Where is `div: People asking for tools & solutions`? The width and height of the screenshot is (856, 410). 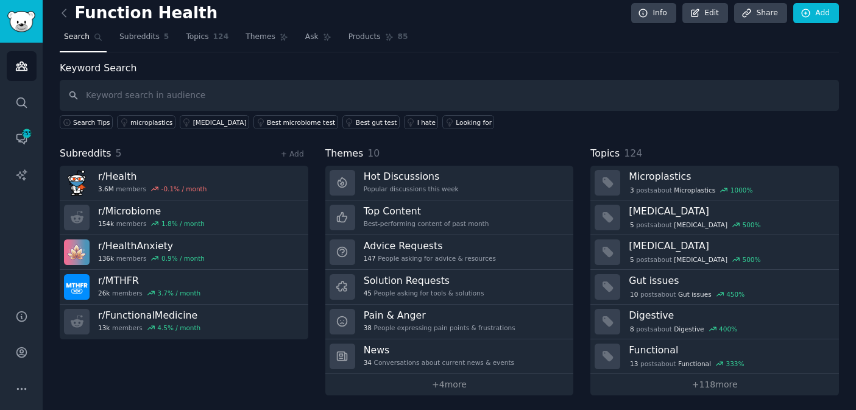
div: People asking for tools & solutions is located at coordinates (424, 293).